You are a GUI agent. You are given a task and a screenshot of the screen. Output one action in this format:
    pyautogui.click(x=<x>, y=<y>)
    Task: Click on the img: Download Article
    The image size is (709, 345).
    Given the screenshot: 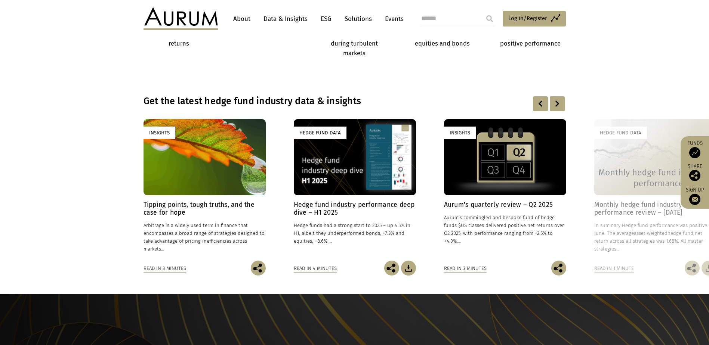 What is the action you would take?
    pyautogui.click(x=408, y=268)
    